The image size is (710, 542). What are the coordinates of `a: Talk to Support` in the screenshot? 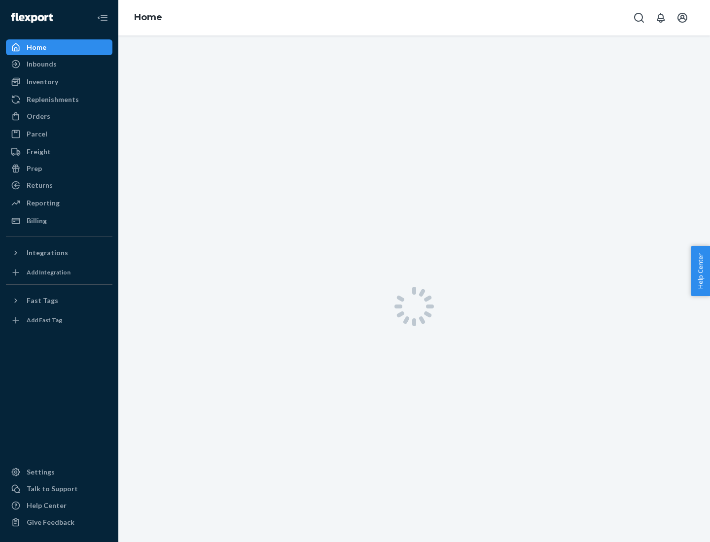 It's located at (59, 489).